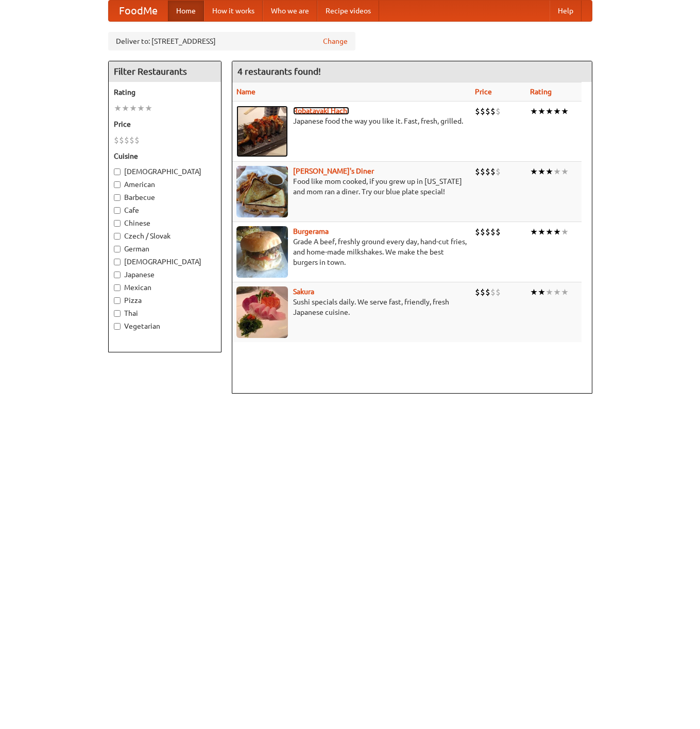 This screenshot has width=700, height=729. What do you see at coordinates (165, 156) in the screenshot?
I see `h5: Cuisine` at bounding box center [165, 156].